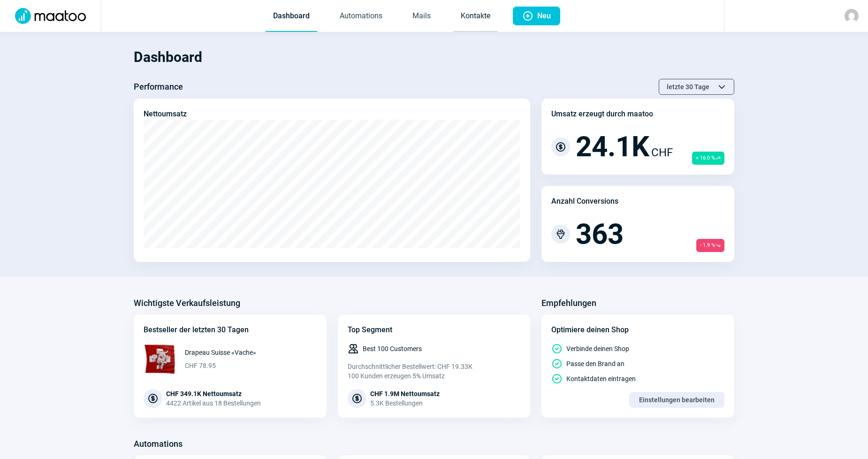 The width and height of the screenshot is (868, 459). I want to click on span: Einstellungen bearbeiten, so click(677, 400).